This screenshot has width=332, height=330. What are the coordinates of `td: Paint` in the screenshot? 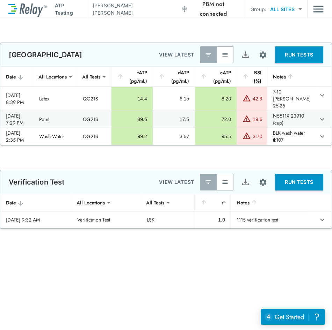 It's located at (55, 119).